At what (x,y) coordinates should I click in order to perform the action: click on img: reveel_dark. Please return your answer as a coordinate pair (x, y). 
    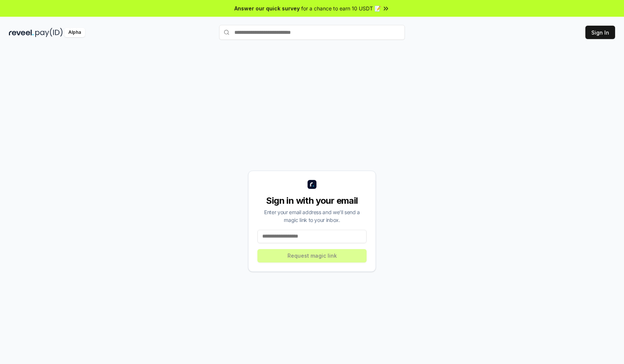
    Looking at the image, I should click on (21, 32).